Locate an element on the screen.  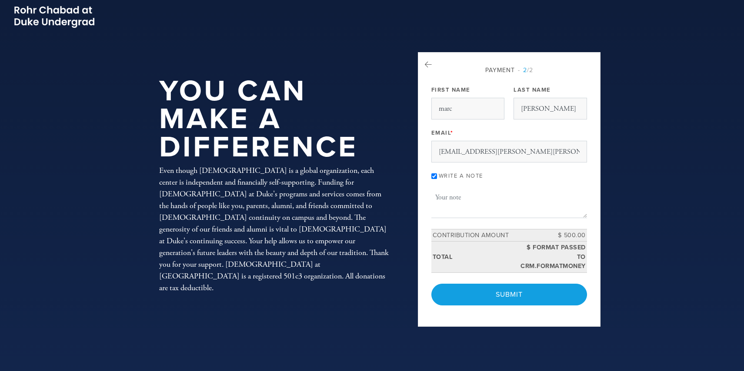
label: Write a note is located at coordinates (461, 176).